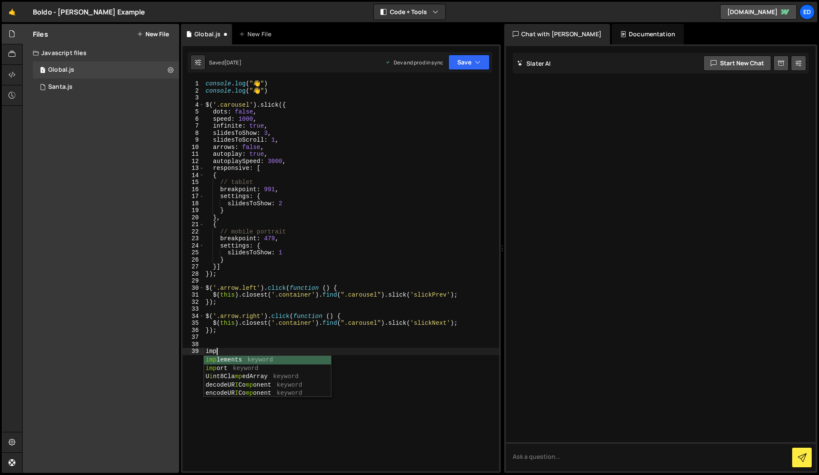 This screenshot has width=819, height=475. Describe the element at coordinates (193, 330) in the screenshot. I see `div: 36` at that location.